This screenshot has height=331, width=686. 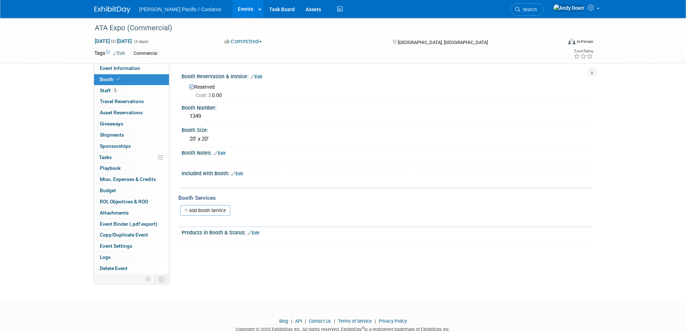 What do you see at coordinates (528, 9) in the screenshot?
I see `span: Search` at bounding box center [528, 9].